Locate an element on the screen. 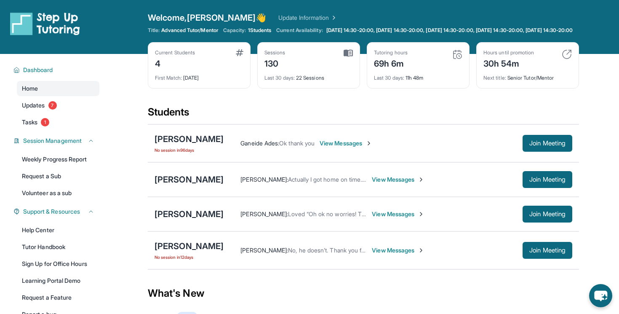  span: No session in 12 days is located at coordinates (189, 257).